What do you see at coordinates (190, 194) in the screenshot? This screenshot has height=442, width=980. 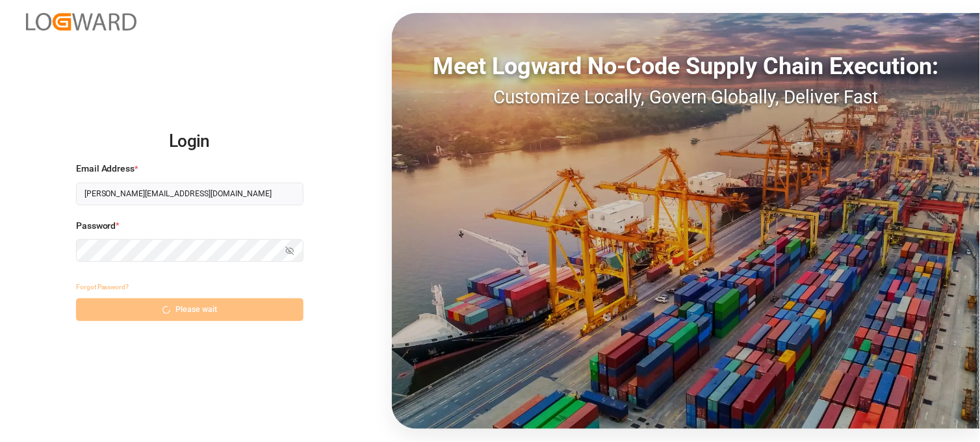 I see `input: Enter your email` at bounding box center [190, 194].